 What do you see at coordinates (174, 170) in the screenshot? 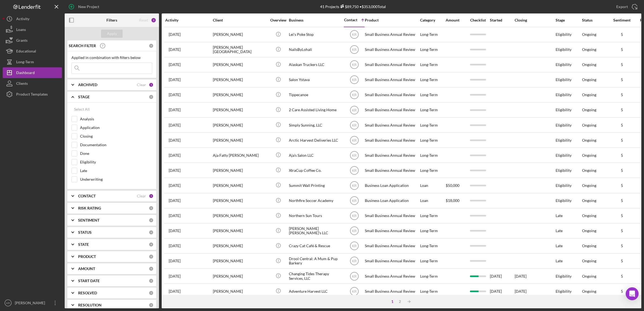
I see `time: 2025-09-02 18:28` at bounding box center [174, 170].